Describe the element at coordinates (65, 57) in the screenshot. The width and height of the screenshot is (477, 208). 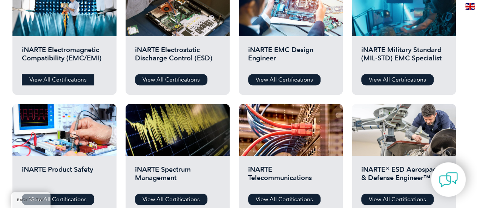
I see `h2: iNARTE Electromagnetic Compatibility (EMC/EMI)` at that location.